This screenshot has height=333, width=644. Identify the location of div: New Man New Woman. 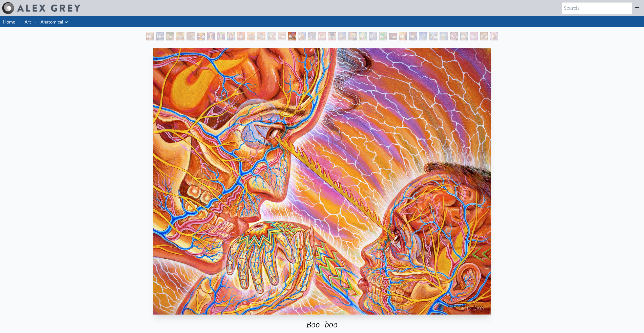
(190, 36).